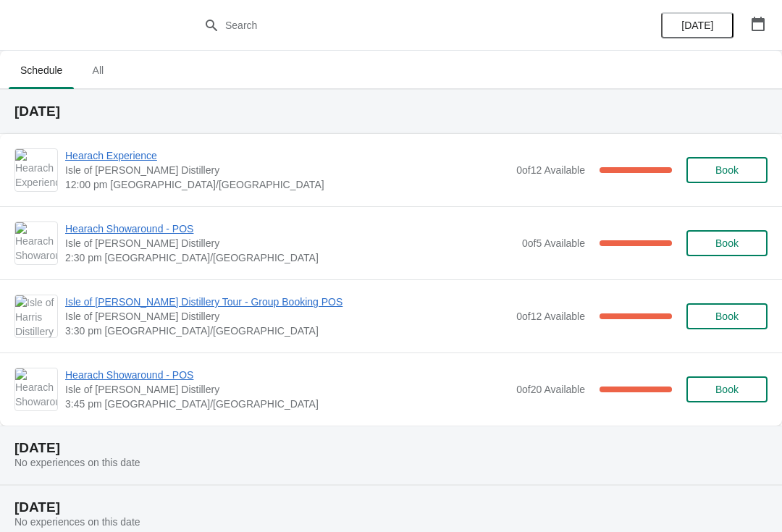 Image resolution: width=782 pixels, height=532 pixels. Describe the element at coordinates (36, 389) in the screenshot. I see `img: Hearach Showaround - POS | Isle of Harris Distillery | 3:45 pm Europe/London` at that location.